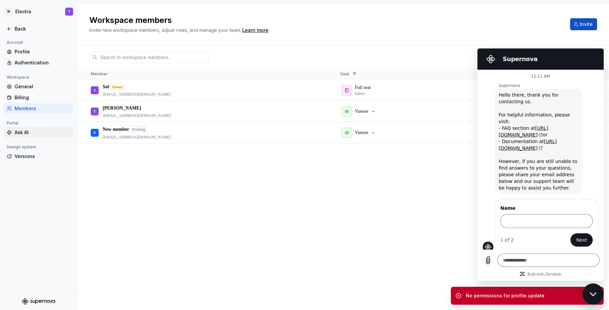 Image resolution: width=609 pixels, height=310 pixels. I want to click on input: Search in workspace members..., so click(153, 57).